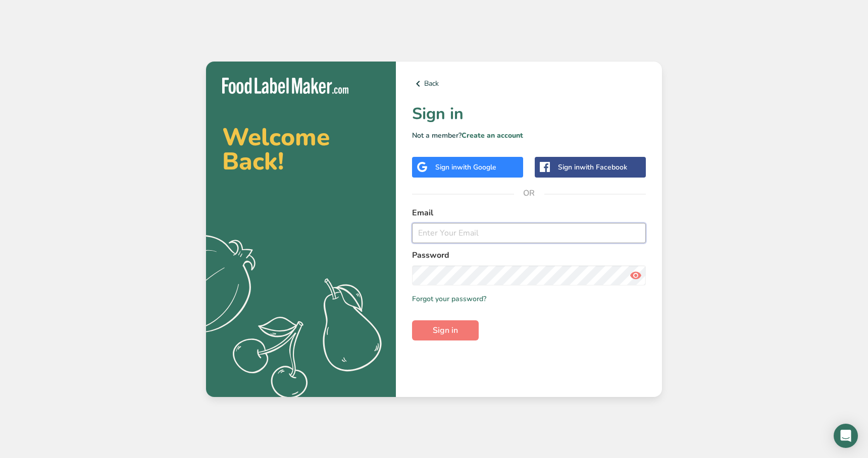  Describe the element at coordinates (528, 114) in the screenshot. I see `h1: Sign in` at that location.